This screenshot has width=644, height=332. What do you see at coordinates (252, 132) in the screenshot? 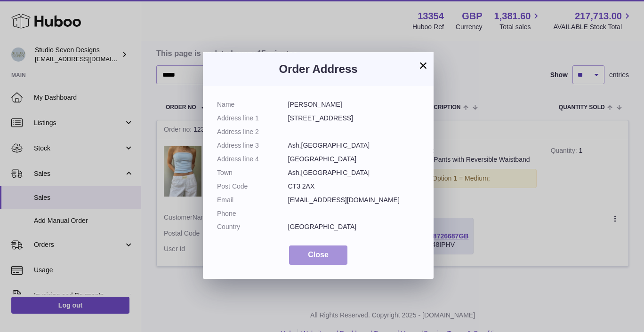
I see `dt: Address line 2` at bounding box center [252, 132].